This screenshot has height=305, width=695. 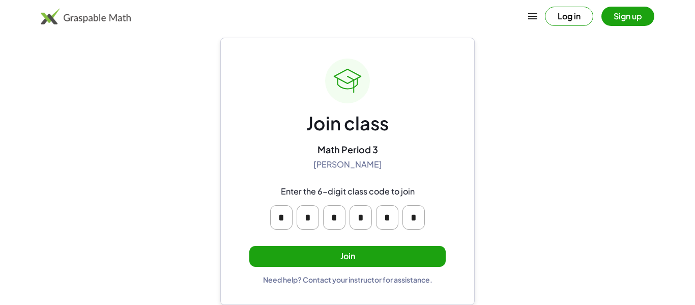 What do you see at coordinates (569, 16) in the screenshot?
I see `button: Log in` at bounding box center [569, 16].